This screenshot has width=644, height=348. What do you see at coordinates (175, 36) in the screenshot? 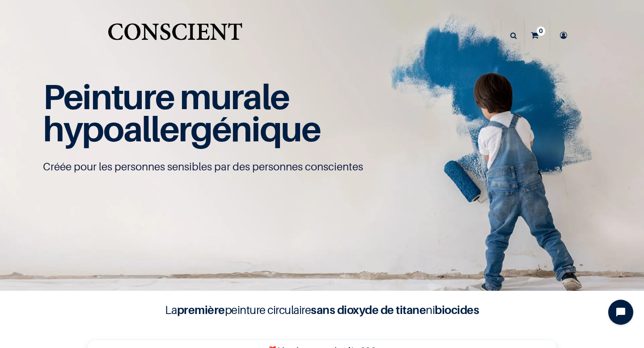
I see `img: Conscient` at bounding box center [175, 36].